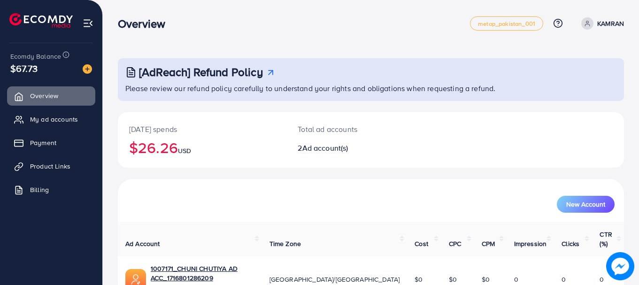 This screenshot has width=639, height=285. I want to click on img: logo, so click(41, 20).